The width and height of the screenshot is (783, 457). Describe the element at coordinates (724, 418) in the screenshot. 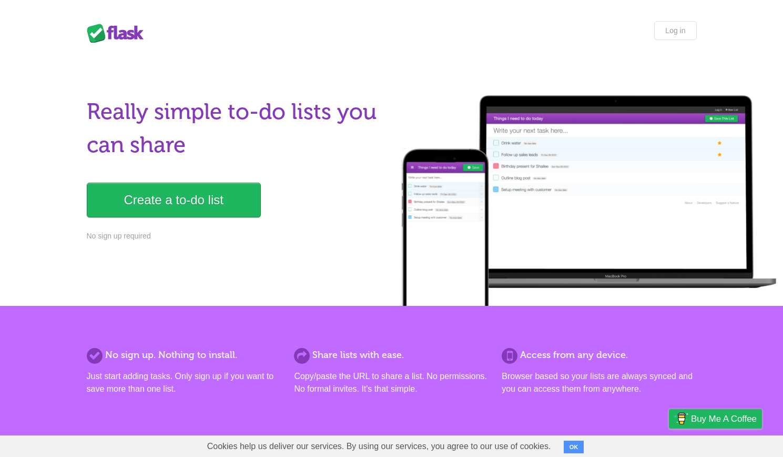

I see `span: Buy me a coffee` at that location.